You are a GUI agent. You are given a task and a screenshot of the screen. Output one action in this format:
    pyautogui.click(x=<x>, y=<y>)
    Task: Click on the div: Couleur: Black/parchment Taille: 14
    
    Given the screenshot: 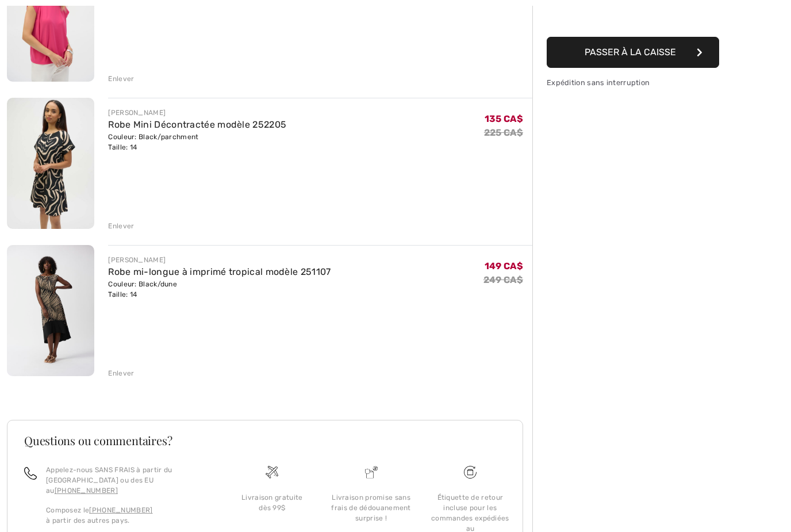 What is the action you would take?
    pyautogui.click(x=197, y=142)
    